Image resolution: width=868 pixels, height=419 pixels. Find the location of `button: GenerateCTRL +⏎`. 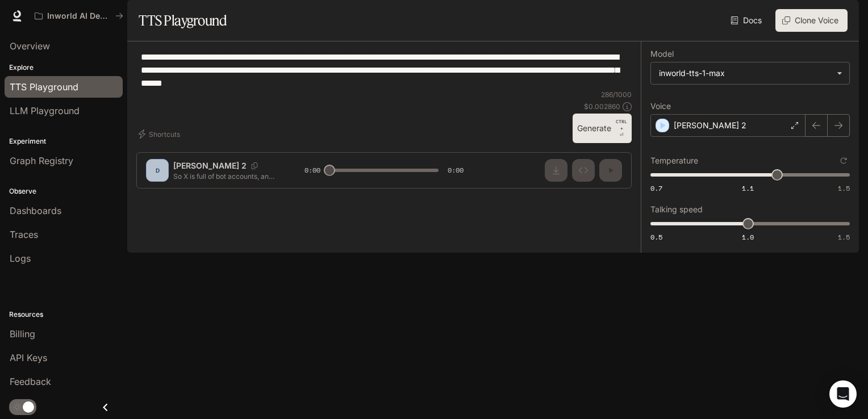

button: GenerateCTRL +⏎ is located at coordinates (602, 128).